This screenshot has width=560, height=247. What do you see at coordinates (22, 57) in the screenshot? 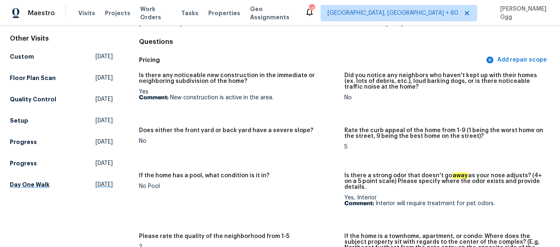
I see `h5: Custom` at bounding box center [22, 57].